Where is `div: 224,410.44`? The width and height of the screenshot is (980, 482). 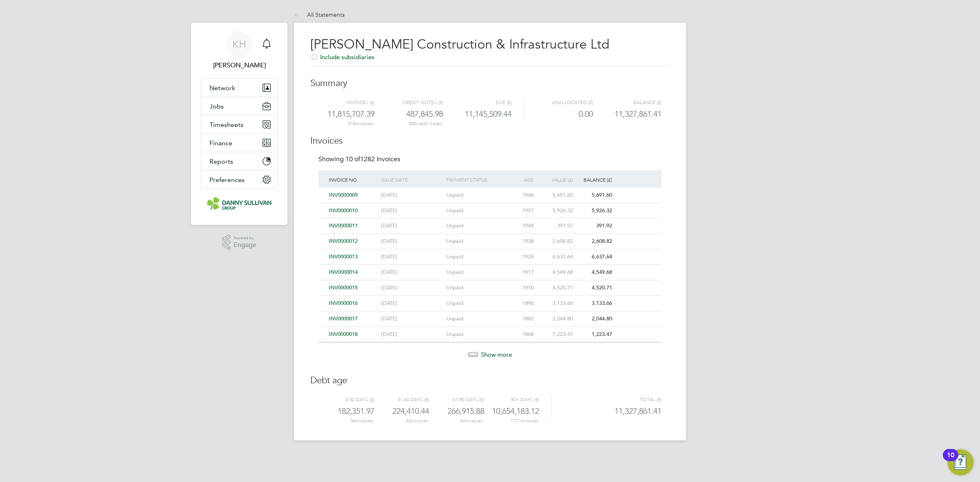 div: 224,410.44 is located at coordinates (402, 411).